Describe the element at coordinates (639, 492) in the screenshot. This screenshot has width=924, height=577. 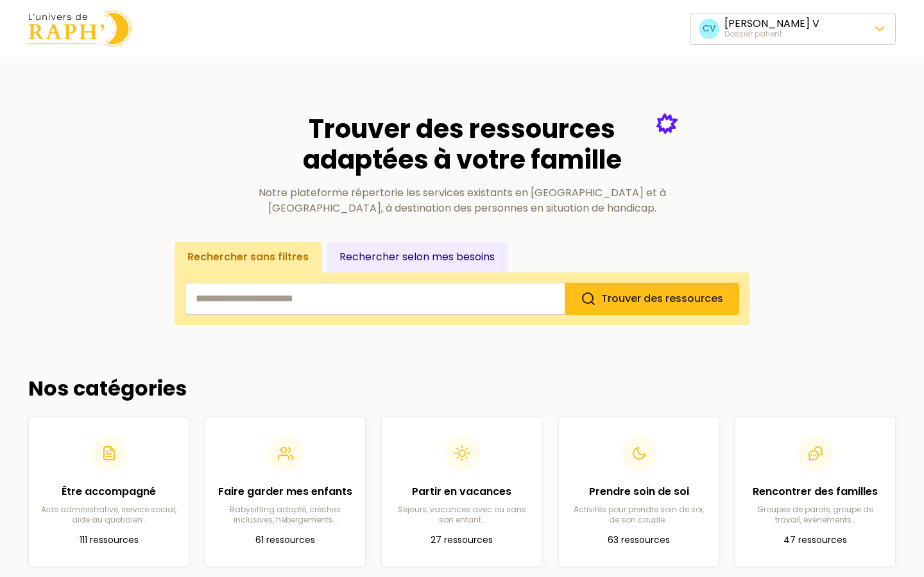
I see `h2: Prendre soin de soi` at that location.